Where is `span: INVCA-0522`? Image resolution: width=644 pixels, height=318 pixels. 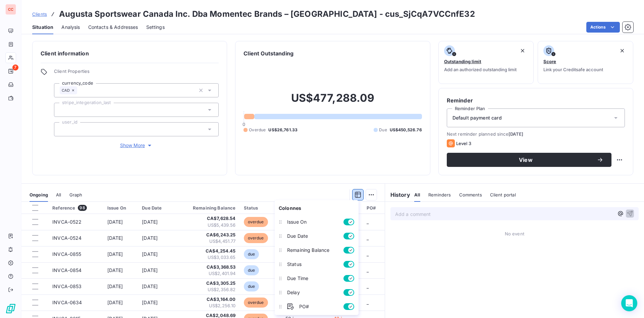
span: INVCA-0522 is located at coordinates (67, 221).